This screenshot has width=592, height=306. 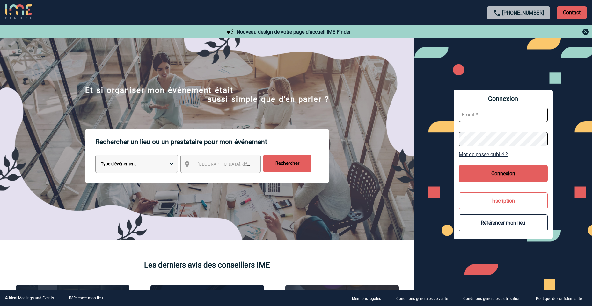 What do you see at coordinates (503, 99) in the screenshot?
I see `span: Connexion` at bounding box center [503, 99].